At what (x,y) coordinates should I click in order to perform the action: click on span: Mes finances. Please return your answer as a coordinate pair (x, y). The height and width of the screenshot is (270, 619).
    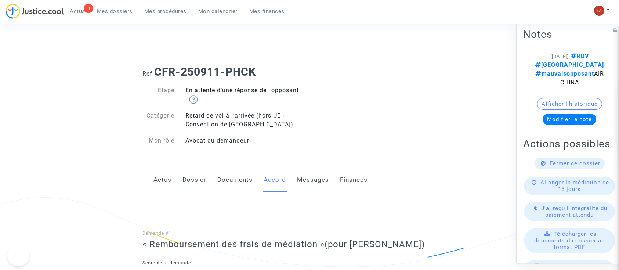
    Looking at the image, I should click on (267, 11).